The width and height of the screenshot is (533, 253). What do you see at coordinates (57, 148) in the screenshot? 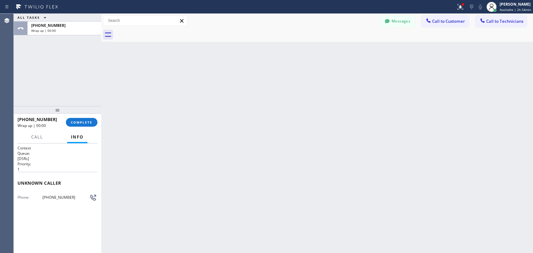
I see `h1: Context` at bounding box center [57, 148].